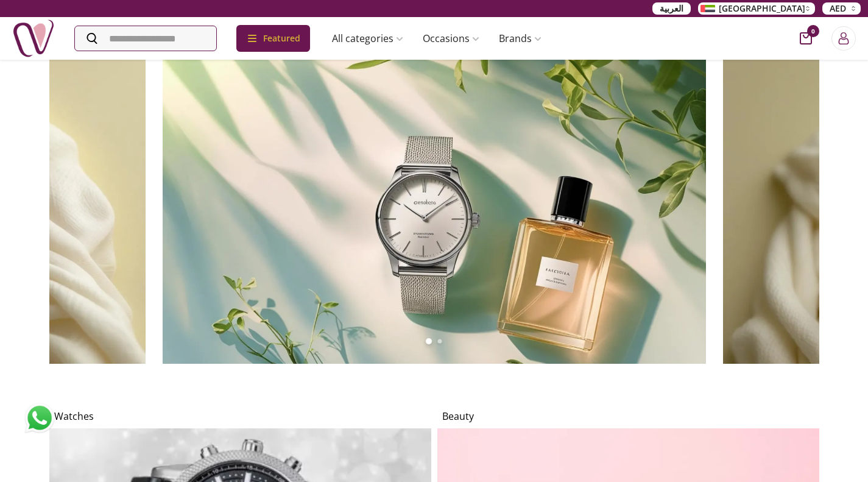 The width and height of the screenshot is (868, 482). I want to click on a: Brands, so click(520, 38).